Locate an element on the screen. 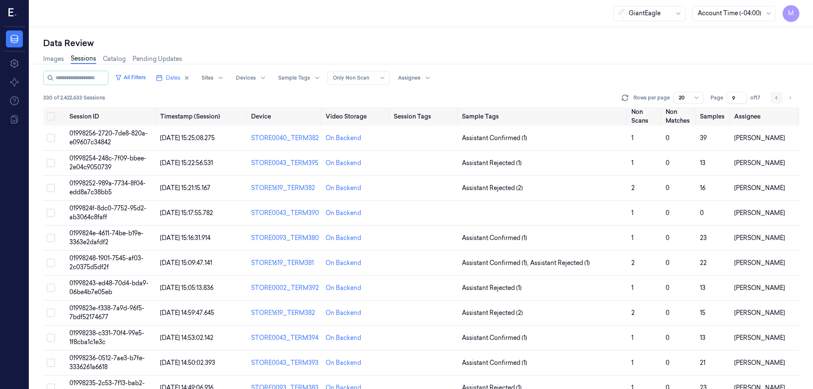  span: of 17 is located at coordinates (758, 98).